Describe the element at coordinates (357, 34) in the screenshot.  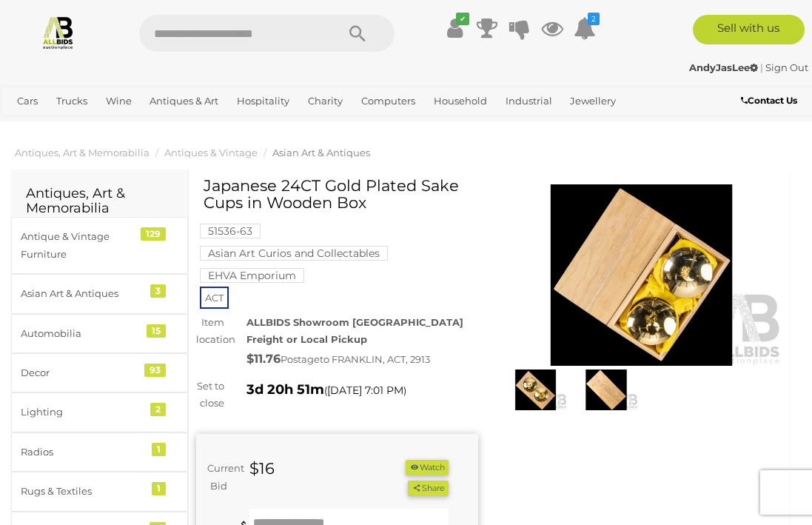
I see `button: Search` at that location.